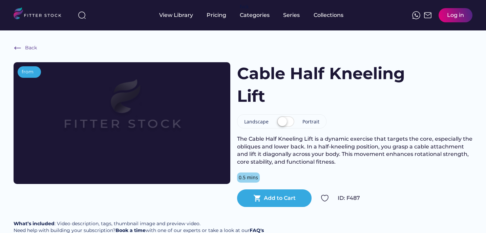  Describe the element at coordinates (82, 15) in the screenshot. I see `img: search-normal%203.svg` at that location.